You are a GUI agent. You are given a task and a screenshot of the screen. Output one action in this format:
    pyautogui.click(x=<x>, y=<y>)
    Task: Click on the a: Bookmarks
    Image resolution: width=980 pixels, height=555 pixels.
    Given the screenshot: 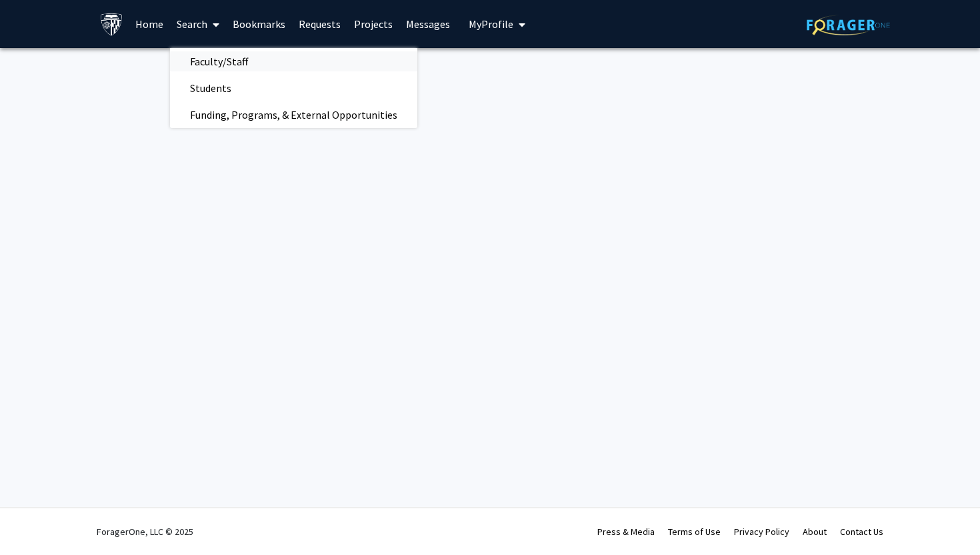 What is the action you would take?
    pyautogui.click(x=258, y=24)
    